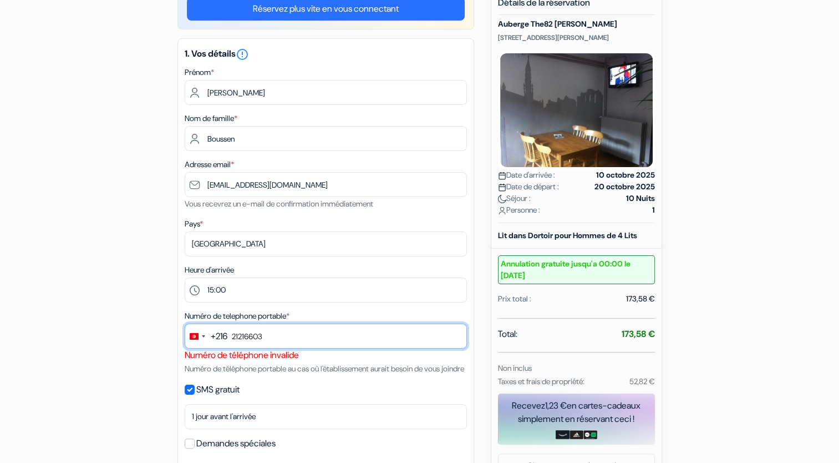 The image size is (839, 463). What do you see at coordinates (508, 334) in the screenshot?
I see `span: Total:` at bounding box center [508, 334].